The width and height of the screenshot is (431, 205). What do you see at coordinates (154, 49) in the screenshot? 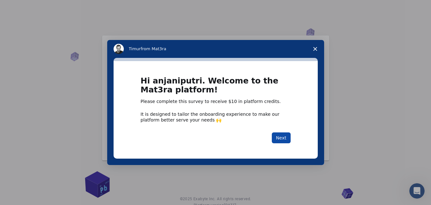
I see `span: from Mat3ra` at bounding box center [154, 49].